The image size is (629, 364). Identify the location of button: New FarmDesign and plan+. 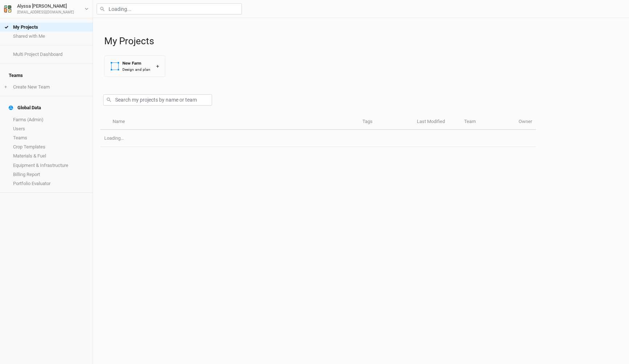
(135, 66).